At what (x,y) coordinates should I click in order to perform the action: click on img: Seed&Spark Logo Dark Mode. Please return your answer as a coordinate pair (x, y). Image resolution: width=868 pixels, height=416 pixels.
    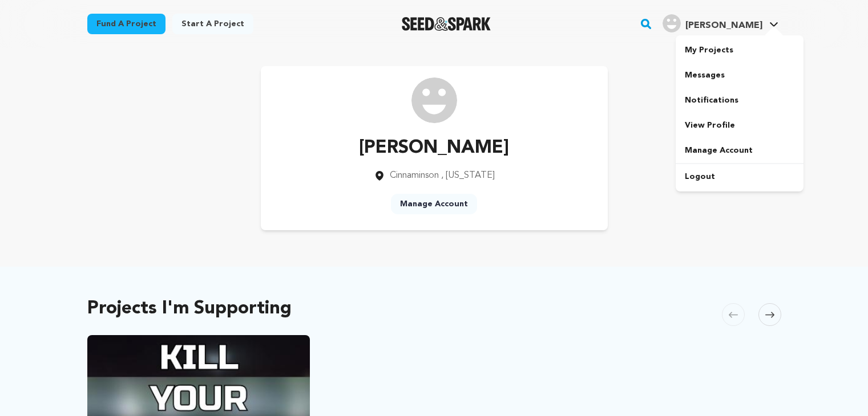
    Looking at the image, I should click on (446, 24).